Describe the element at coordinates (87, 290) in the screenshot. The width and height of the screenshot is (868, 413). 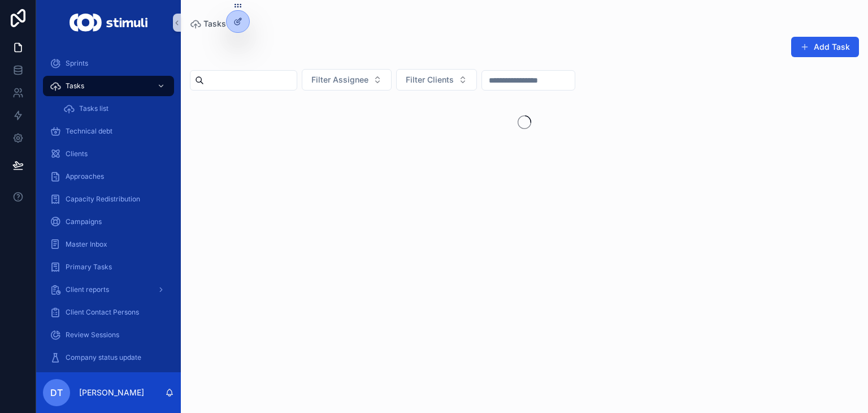
I see `span: Client reports` at that location.